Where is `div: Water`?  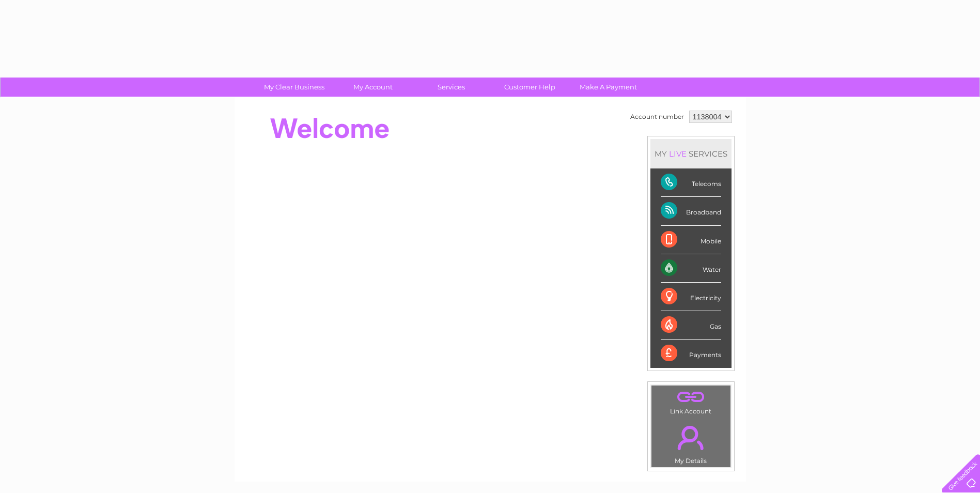
div: Water is located at coordinates (691, 268).